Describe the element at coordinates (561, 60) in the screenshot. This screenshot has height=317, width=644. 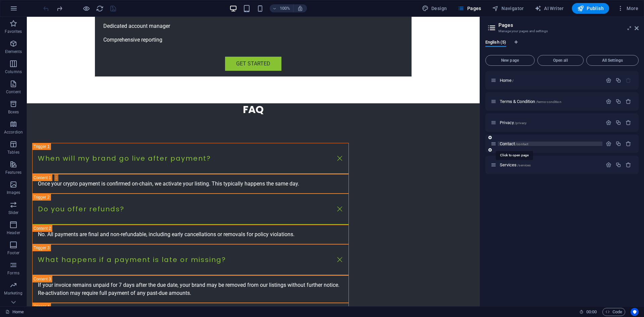
I see `button: Open all` at that location.